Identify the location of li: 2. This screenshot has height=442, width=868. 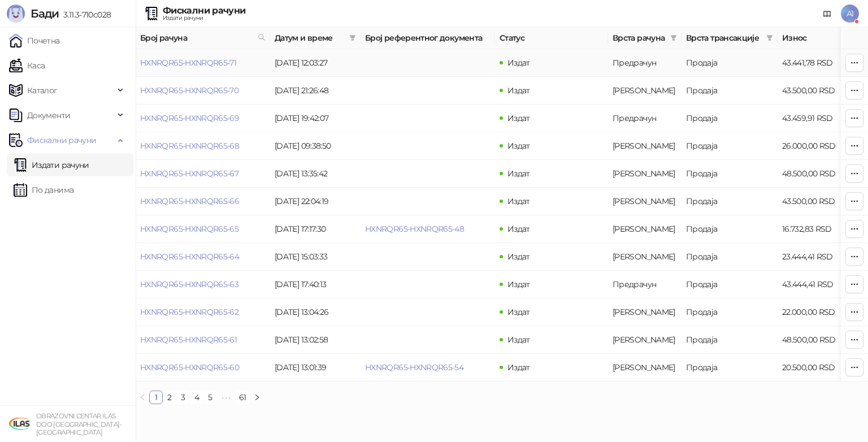
(170, 397).